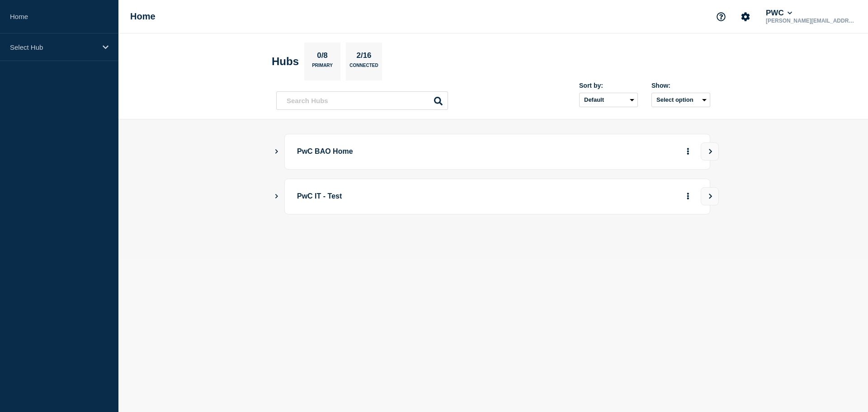 The image size is (868, 412). Describe the element at coordinates (362, 101) in the screenshot. I see `input: Search Hubs` at that location.